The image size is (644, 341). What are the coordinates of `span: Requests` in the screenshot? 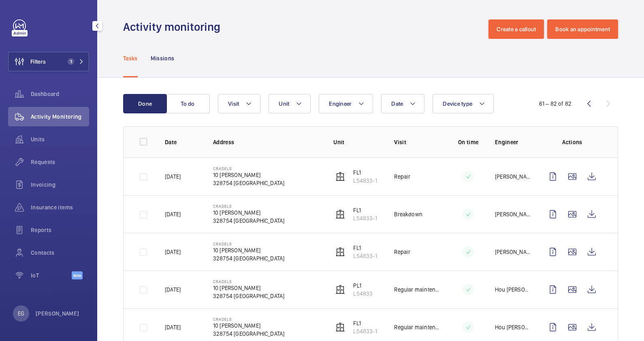 It's located at (60, 162).